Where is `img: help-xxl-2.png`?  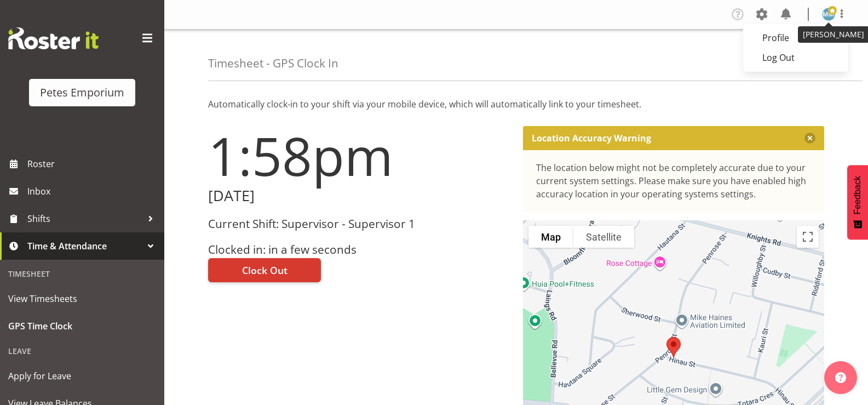
img: help-xxl-2.png is located at coordinates (841, 377).